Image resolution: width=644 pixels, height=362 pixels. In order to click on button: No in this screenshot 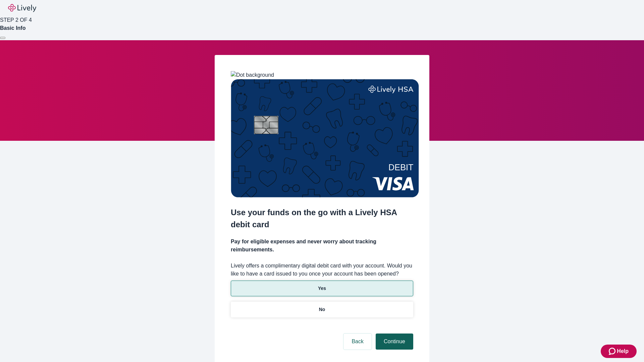, I will do `click(322, 309)`.